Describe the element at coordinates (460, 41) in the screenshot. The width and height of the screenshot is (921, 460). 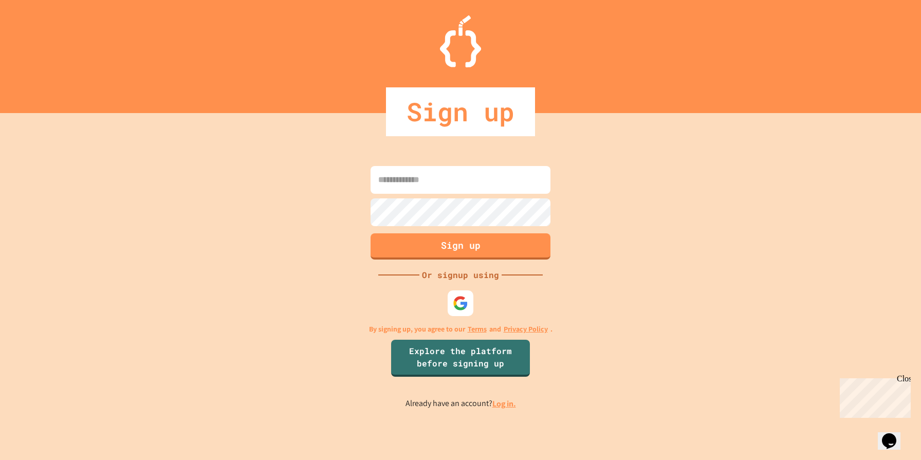
I see `img: Logo.svg` at that location.